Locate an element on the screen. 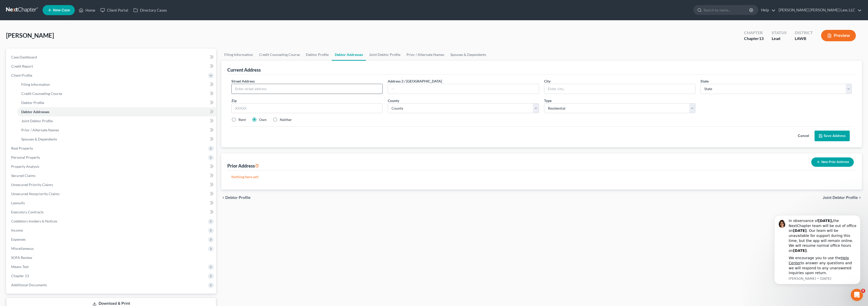 Image resolution: width=868 pixels, height=306 pixels. span: County is located at coordinates (394, 100).